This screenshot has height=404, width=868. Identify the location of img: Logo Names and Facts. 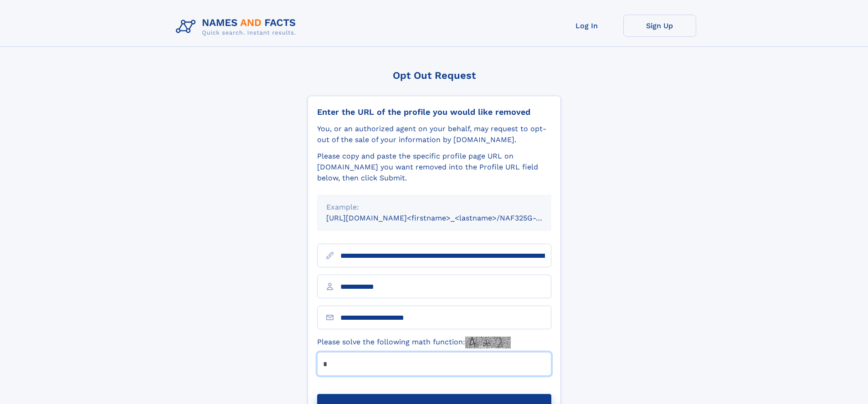
(238, 27).